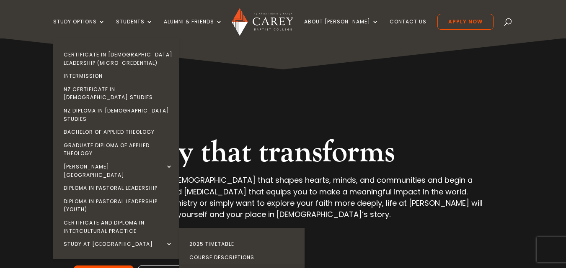 The width and height of the screenshot is (566, 268). What do you see at coordinates (283, 155) in the screenshot?
I see `h2: Theology that transforms` at bounding box center [283, 155].